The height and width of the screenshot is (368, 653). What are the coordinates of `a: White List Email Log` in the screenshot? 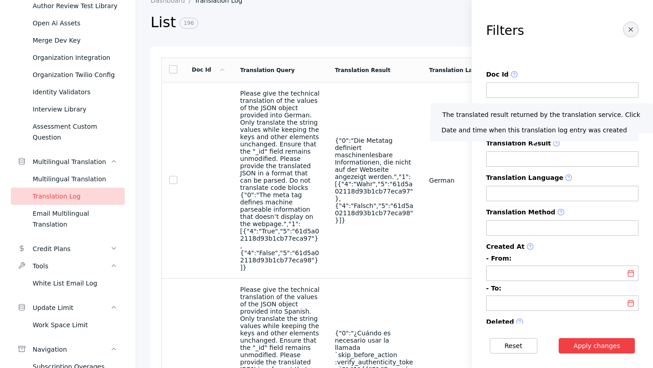 It's located at (68, 283).